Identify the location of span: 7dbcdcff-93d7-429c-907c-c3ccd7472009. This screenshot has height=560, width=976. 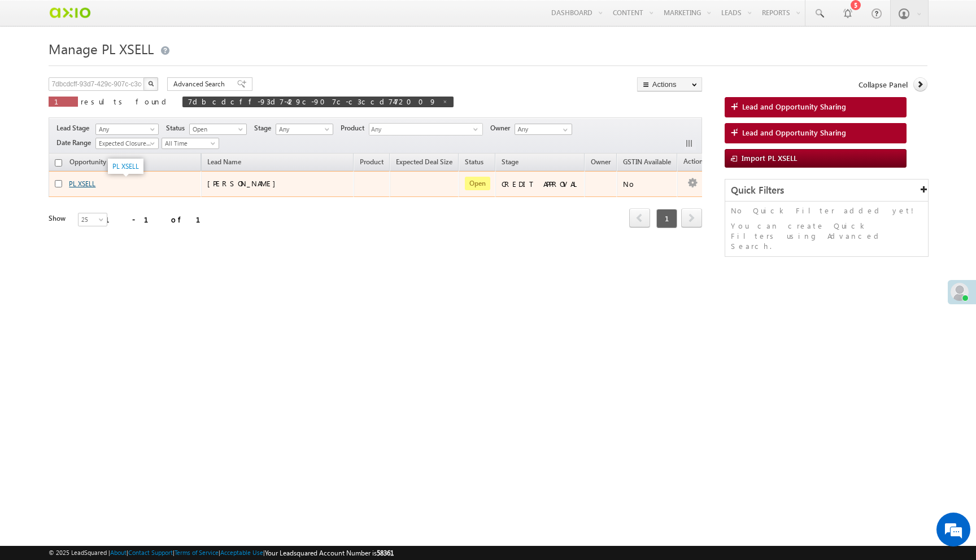
(312, 101).